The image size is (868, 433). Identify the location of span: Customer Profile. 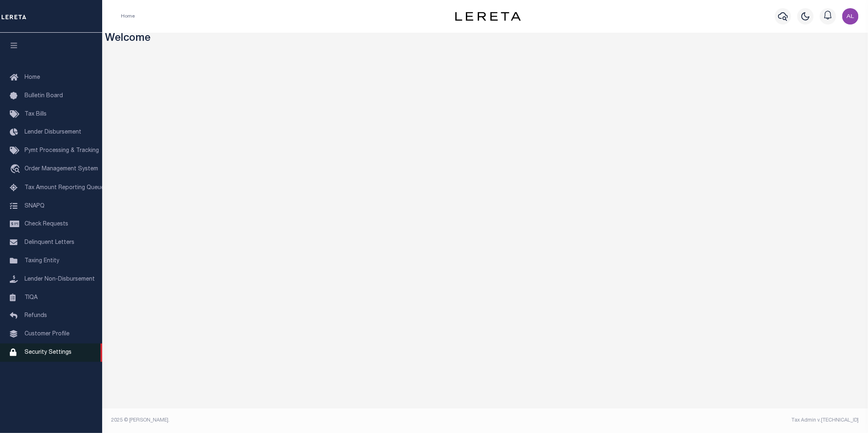
(47, 334).